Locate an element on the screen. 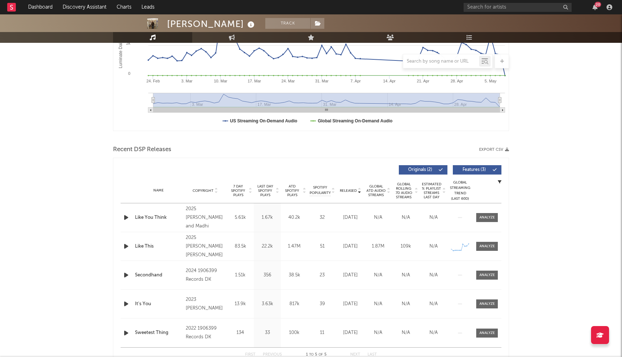 This screenshot has width=622, height=357. div: Like This is located at coordinates (158, 247).